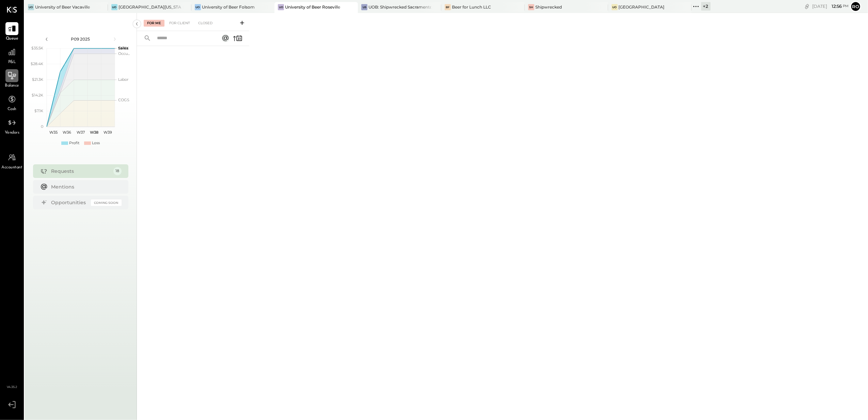  What do you see at coordinates (81, 171) in the screenshot?
I see `div: Requests` at bounding box center [81, 171].